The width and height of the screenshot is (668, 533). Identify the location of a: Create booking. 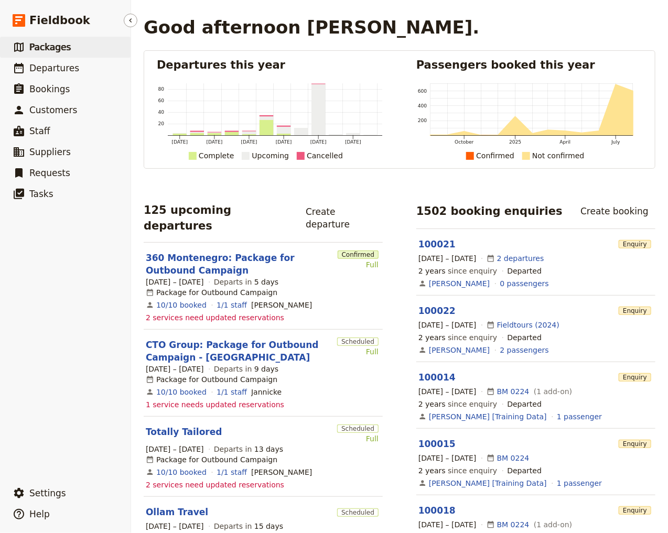
(614, 211).